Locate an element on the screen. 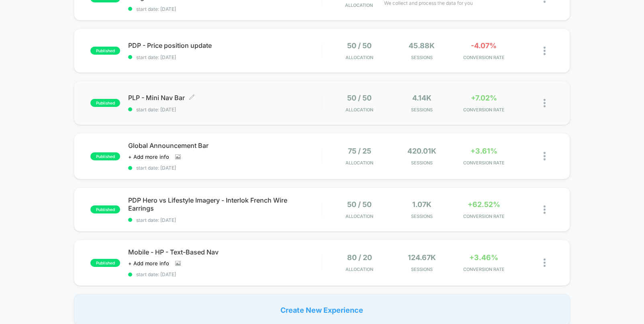 This screenshot has height=324, width=644. span: -4.07% is located at coordinates (484, 45).